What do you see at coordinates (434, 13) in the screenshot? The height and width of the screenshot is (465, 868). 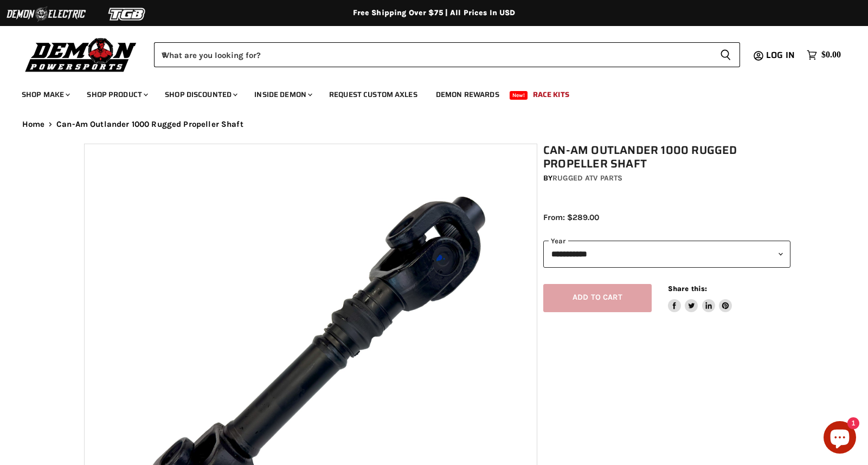 I see `div: Free Shipping Over $75 | All Prices In USD` at bounding box center [434, 13].